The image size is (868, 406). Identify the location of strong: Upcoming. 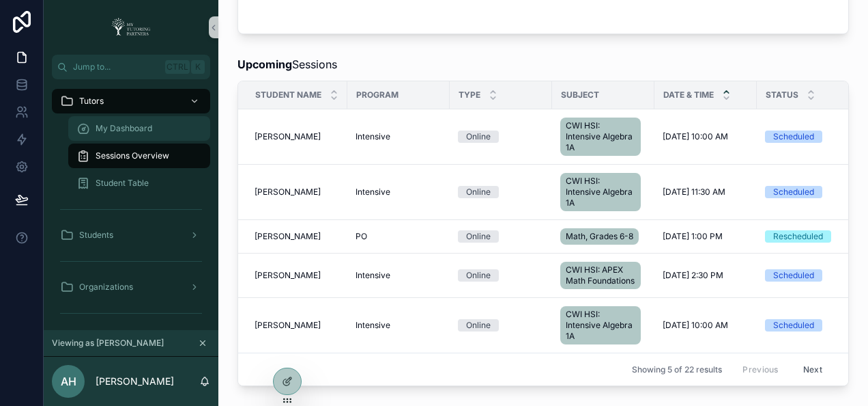
(265, 64).